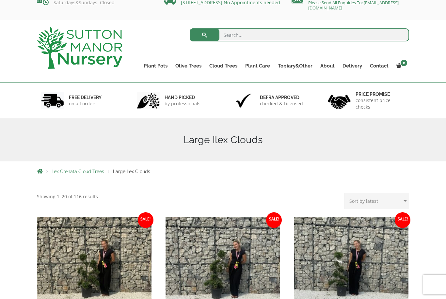  What do you see at coordinates (223, 66) in the screenshot?
I see `a: Cloud Trees` at bounding box center [223, 66].